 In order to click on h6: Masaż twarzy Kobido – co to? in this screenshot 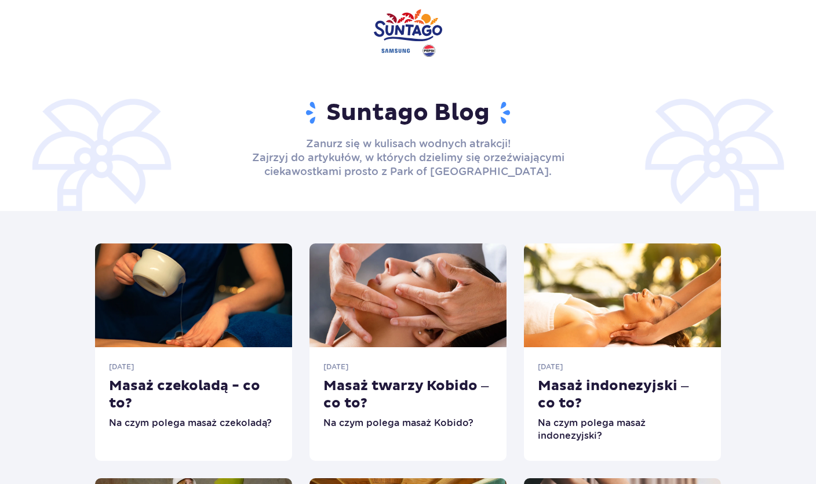, I will do `click(408, 395)`.